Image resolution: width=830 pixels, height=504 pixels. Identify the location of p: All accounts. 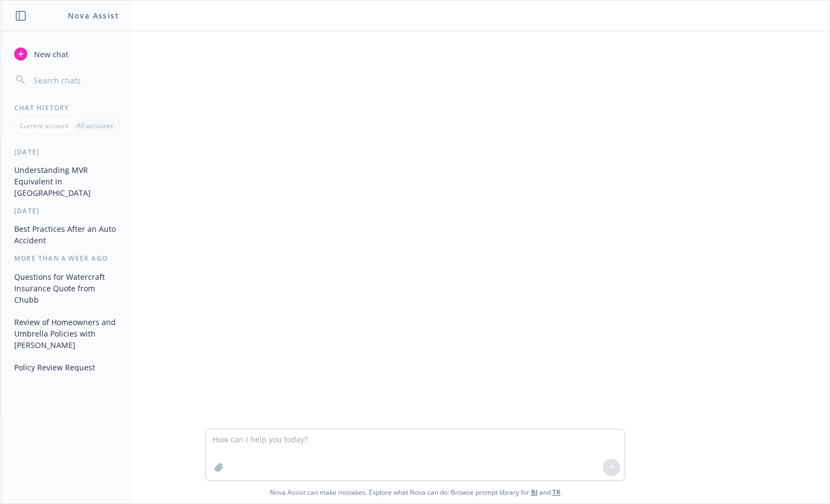
(94, 126).